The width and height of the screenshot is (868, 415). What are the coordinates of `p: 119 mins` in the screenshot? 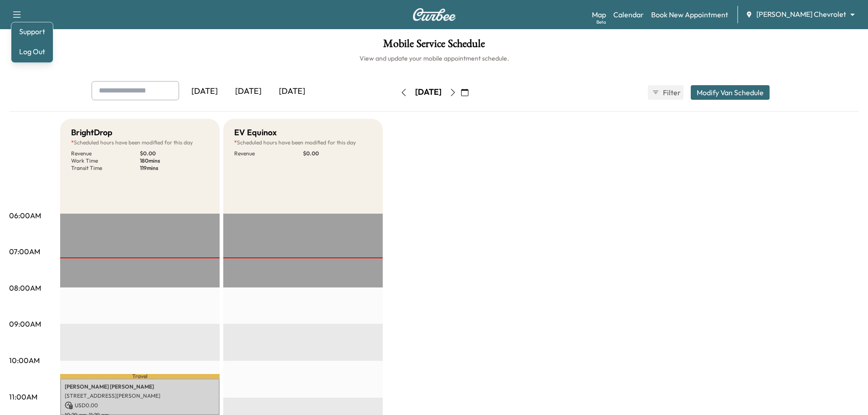 It's located at (174, 168).